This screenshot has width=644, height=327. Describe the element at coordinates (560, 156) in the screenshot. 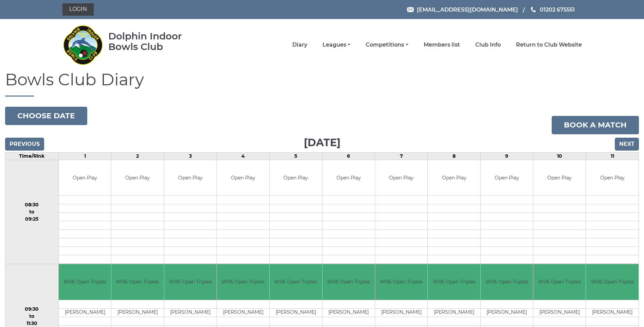

I see `td: 10` at that location.